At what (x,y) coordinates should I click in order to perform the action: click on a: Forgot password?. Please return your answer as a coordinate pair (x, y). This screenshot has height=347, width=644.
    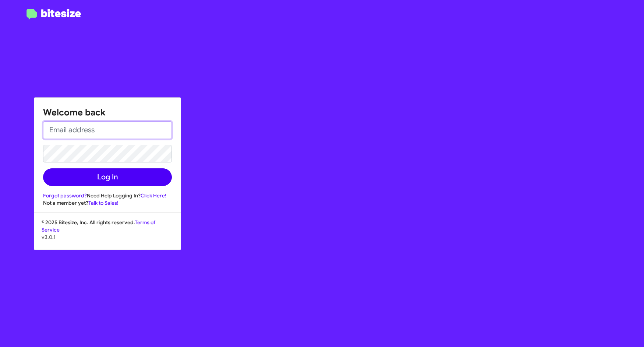
    Looking at the image, I should click on (65, 196).